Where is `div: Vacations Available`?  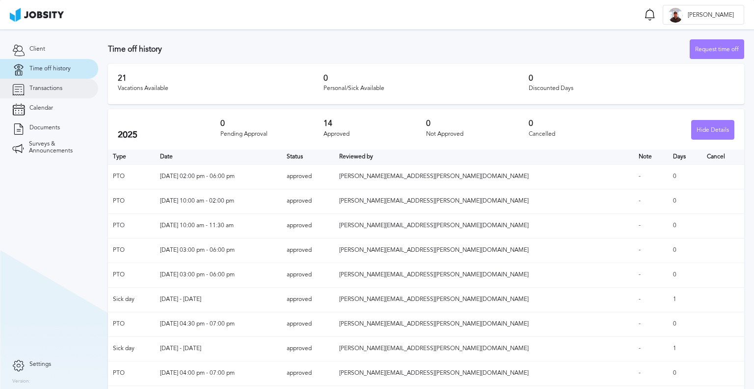
div: Vacations Available is located at coordinates (221, 88).